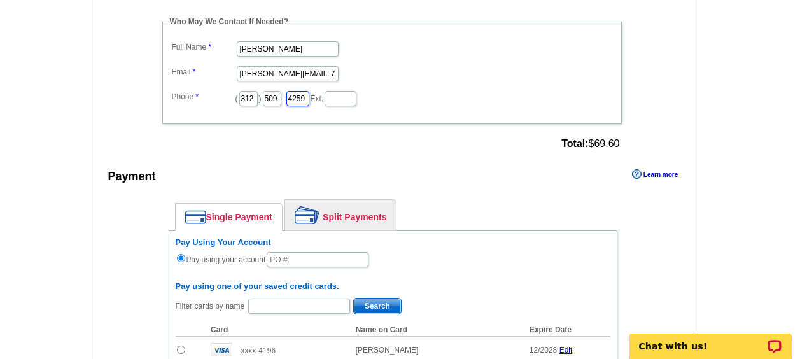 Image resolution: width=800 pixels, height=359 pixels. What do you see at coordinates (81, 27) in the screenshot?
I see `p: Chat with us!` at bounding box center [81, 27].